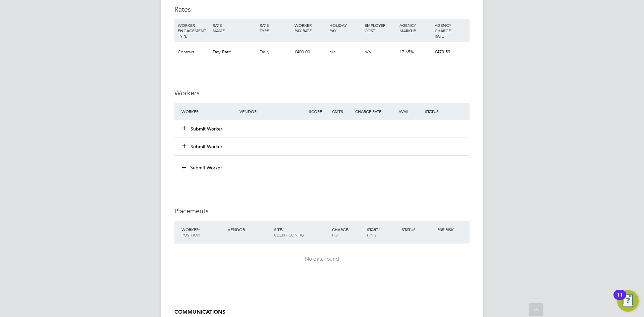  What do you see at coordinates (310, 52) in the screenshot?
I see `div: £400.00` at bounding box center [310, 52].